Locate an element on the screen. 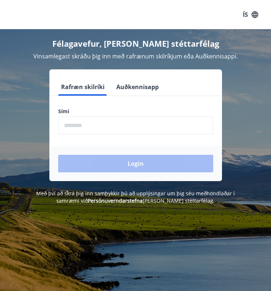 The image size is (271, 291). button: ÍS is located at coordinates (250, 15).